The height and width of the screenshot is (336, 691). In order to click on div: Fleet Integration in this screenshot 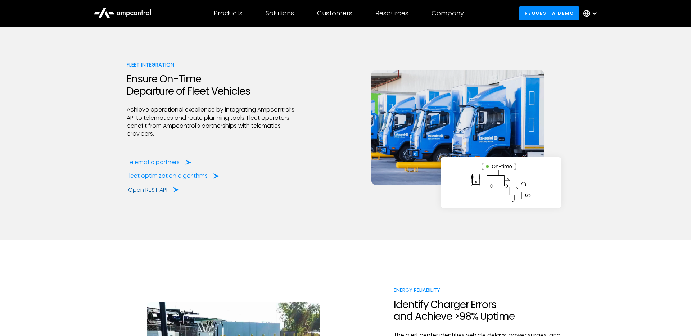, I will do `click(212, 65)`.